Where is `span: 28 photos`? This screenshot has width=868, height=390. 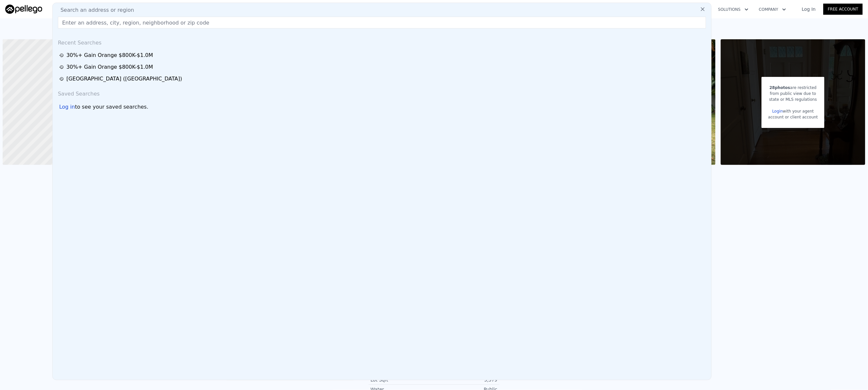 span: 28 photos is located at coordinates (780, 88).